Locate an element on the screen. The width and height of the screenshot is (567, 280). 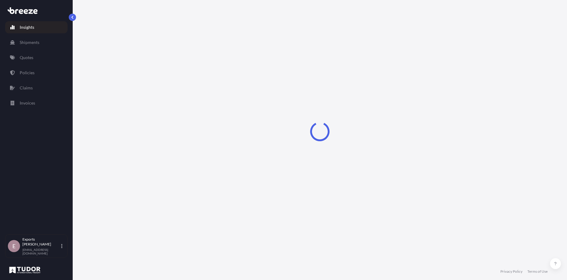
a: Shipments is located at coordinates (36, 42).